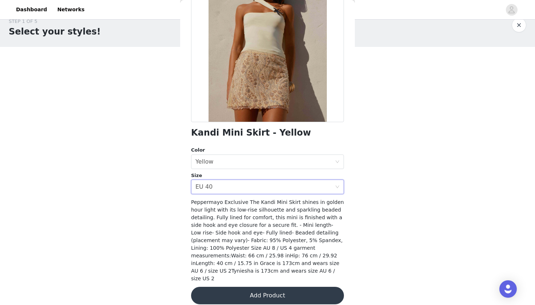 Image resolution: width=535 pixels, height=305 pixels. I want to click on div: Color, so click(267, 150).